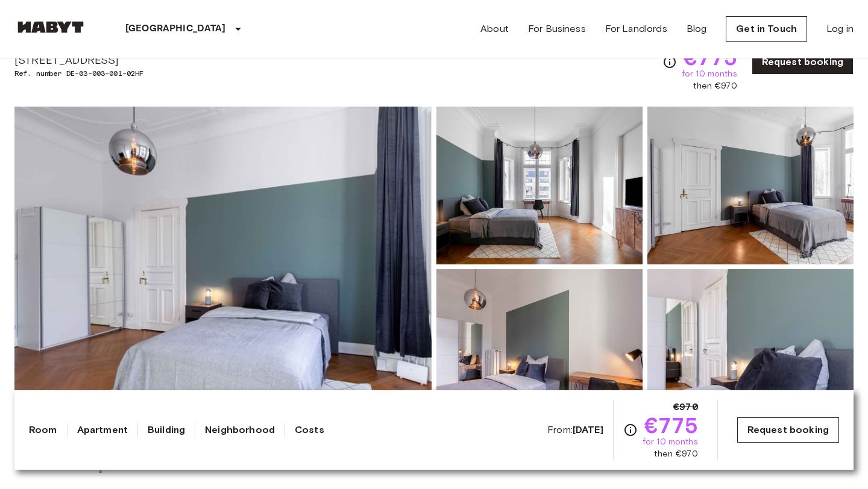  I want to click on a: Room, so click(43, 430).